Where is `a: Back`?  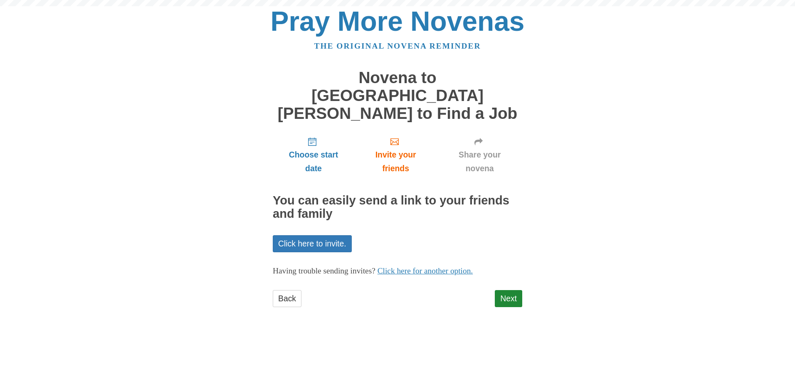
a: Back is located at coordinates (287, 299).